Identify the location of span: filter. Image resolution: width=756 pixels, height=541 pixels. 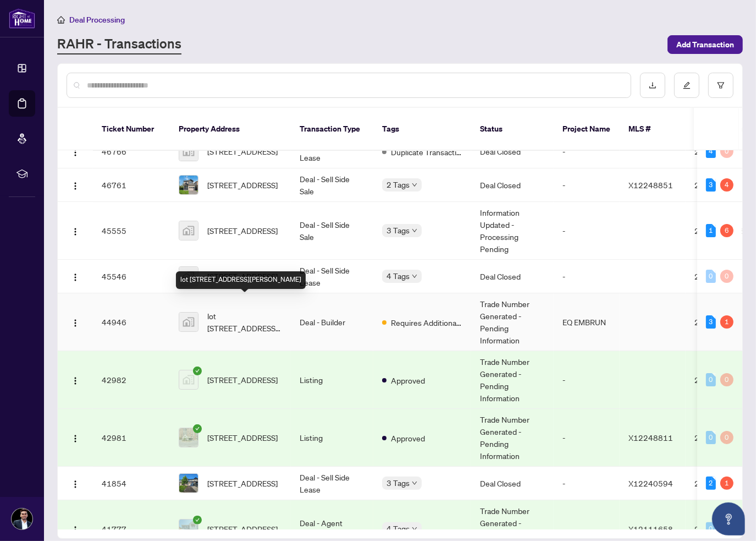
(720, 85).